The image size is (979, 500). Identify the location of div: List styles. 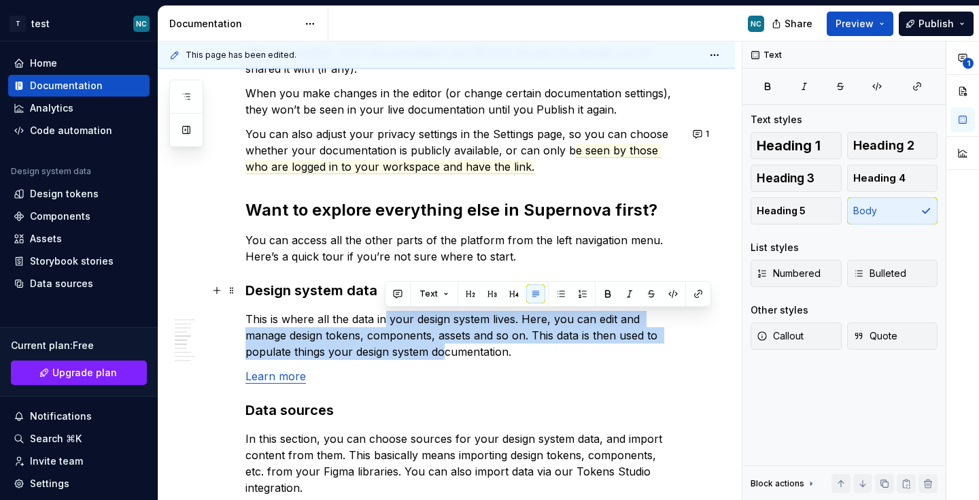
(774, 247).